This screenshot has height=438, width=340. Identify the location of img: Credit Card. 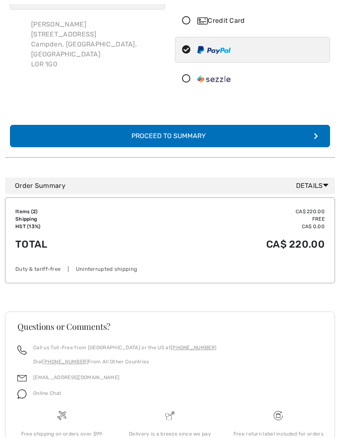
(202, 21).